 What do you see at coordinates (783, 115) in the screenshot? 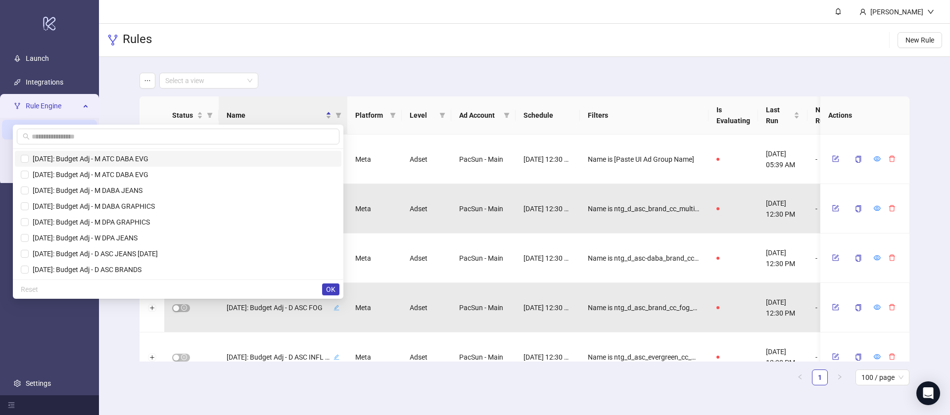
I see `th: Last Run` at bounding box center [783, 115].